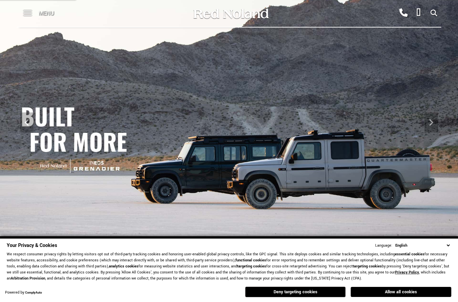 This screenshot has width=458, height=302. Describe the element at coordinates (124, 266) in the screenshot. I see `strong: analytics cookies` at that location.